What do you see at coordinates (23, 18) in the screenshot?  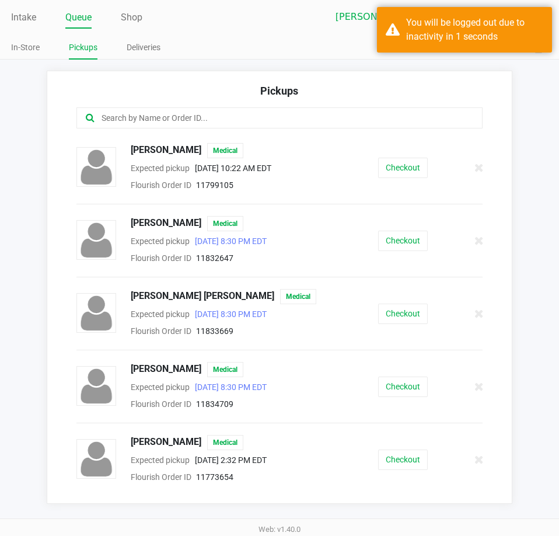 I see `a: Intake` at bounding box center [23, 18].